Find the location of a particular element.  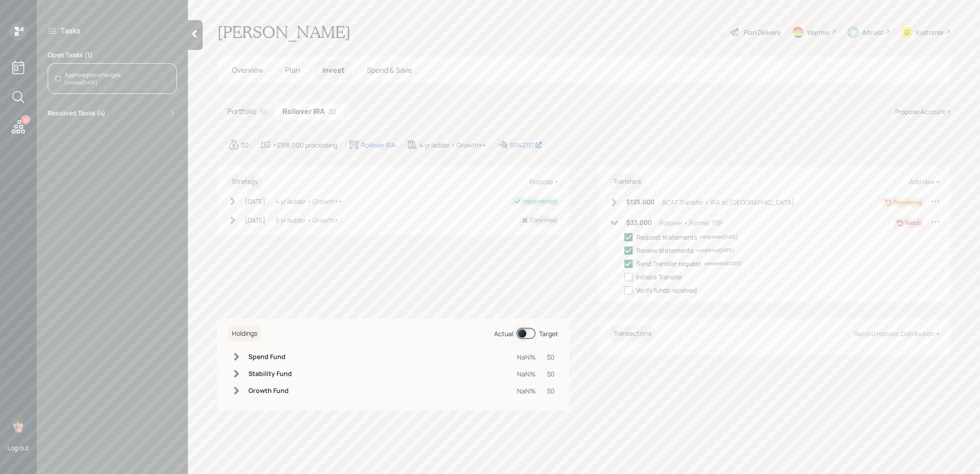

h6: $33,000 is located at coordinates (639, 223).